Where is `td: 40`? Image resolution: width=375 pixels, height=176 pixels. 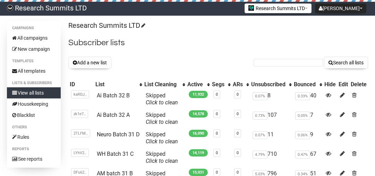 td: 40 is located at coordinates (308, 99).